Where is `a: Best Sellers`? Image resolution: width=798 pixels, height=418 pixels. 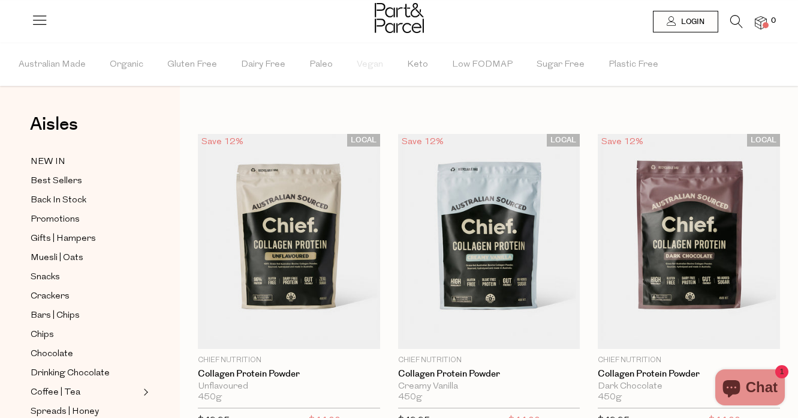
a: Best Sellers is located at coordinates (85, 181).